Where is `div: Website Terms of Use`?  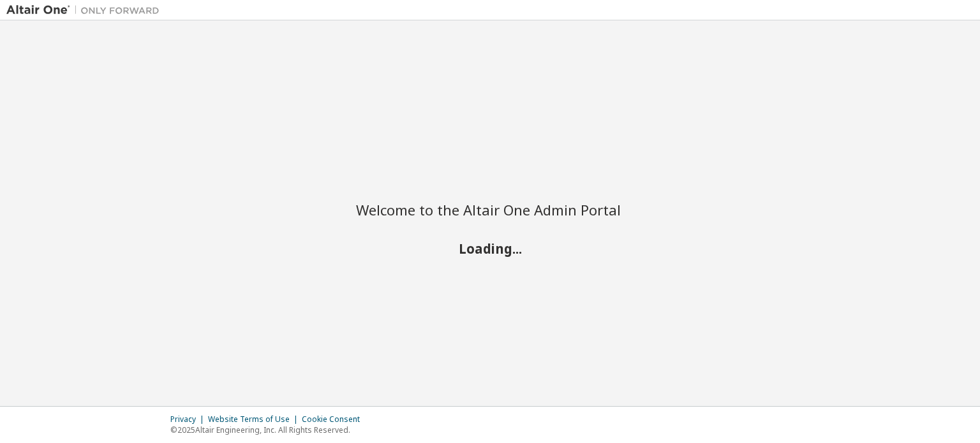 div: Website Terms of Use is located at coordinates (254, 420).